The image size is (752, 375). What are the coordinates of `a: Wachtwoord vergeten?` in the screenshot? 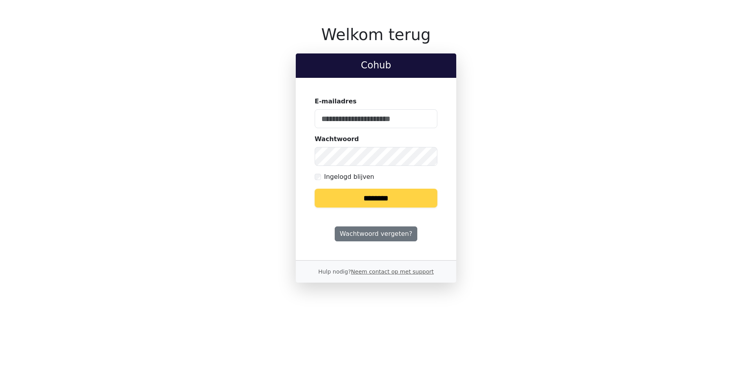 It's located at (376, 234).